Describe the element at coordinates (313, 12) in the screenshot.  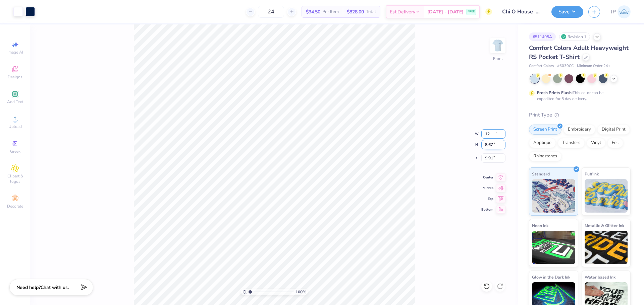
I see `span: $34.50` at that location.